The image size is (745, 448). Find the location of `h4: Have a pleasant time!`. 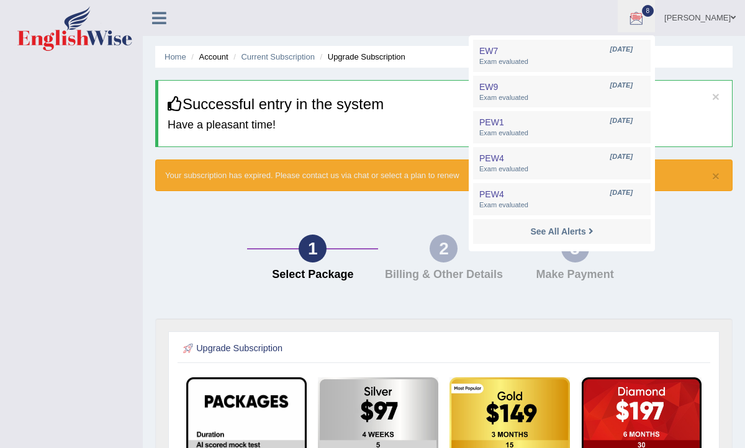

h4: Have a pleasant time! is located at coordinates (445, 125).